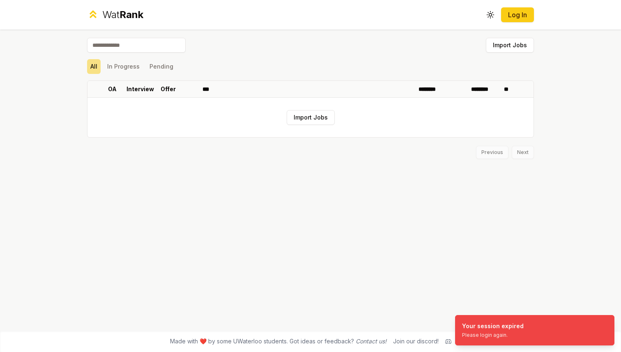 This screenshot has width=621, height=352. What do you see at coordinates (168, 89) in the screenshot?
I see `p: Offer` at bounding box center [168, 89].